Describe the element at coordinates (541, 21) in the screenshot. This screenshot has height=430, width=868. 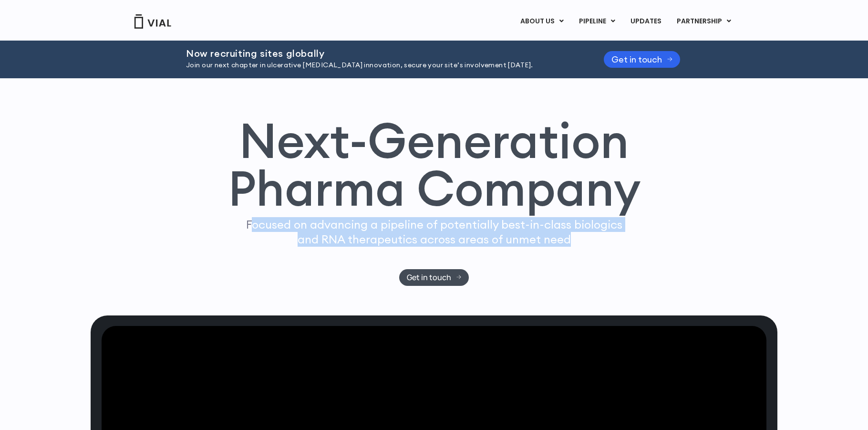
I see `a: ABOUT USMenu Toggle` at that location.